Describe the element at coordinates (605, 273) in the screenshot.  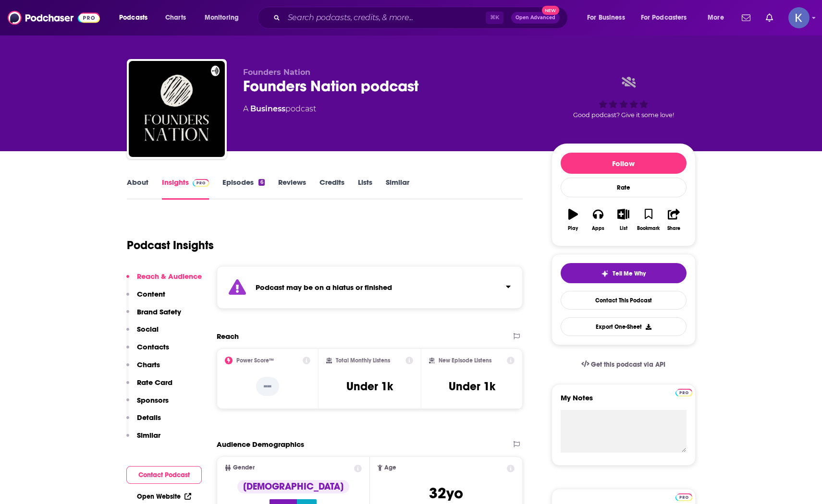
I see `img: tell me why sparkle` at that location.